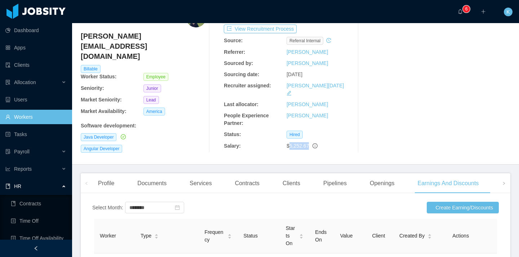 The height and width of the screenshot is (257, 519). Describe the element at coordinates (8, 151) in the screenshot. I see `i: icon: file-protect` at that location.